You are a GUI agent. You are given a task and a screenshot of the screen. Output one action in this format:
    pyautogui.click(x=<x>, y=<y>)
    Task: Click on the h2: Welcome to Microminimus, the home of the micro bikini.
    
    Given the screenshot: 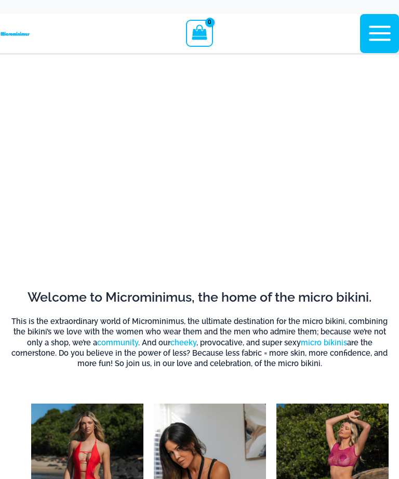 What is the action you would take?
    pyautogui.click(x=200, y=297)
    